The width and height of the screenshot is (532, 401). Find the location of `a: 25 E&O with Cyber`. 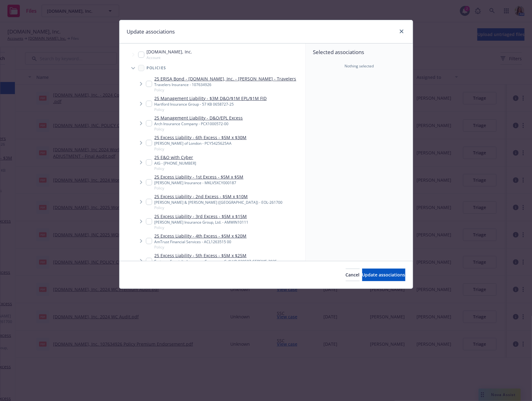

a: 25 E&O with Cyber is located at coordinates (175, 157).